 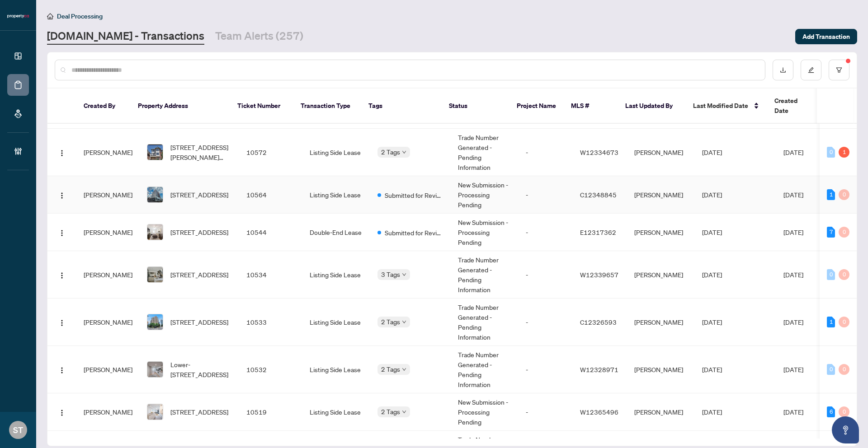 I want to click on span: download, so click(x=783, y=70).